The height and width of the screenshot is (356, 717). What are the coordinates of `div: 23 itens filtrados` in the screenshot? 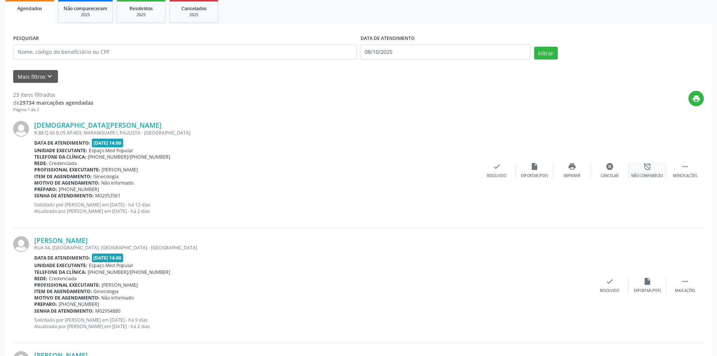 It's located at (53, 95).